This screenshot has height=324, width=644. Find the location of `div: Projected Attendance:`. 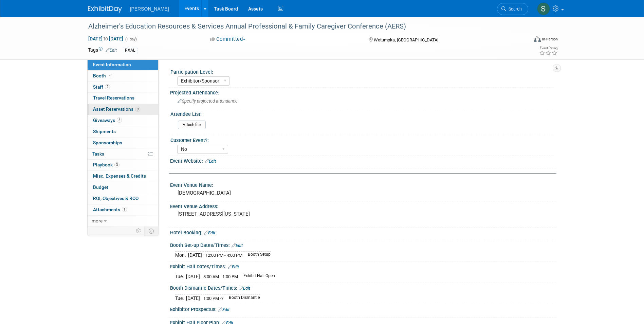

div: Projected Attendance: is located at coordinates (363, 92).